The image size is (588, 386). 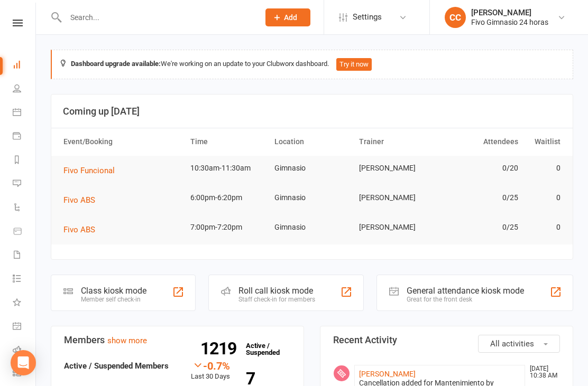 I want to click on div: We're working on an update to your Clubworx dashboard., so click(x=312, y=65).